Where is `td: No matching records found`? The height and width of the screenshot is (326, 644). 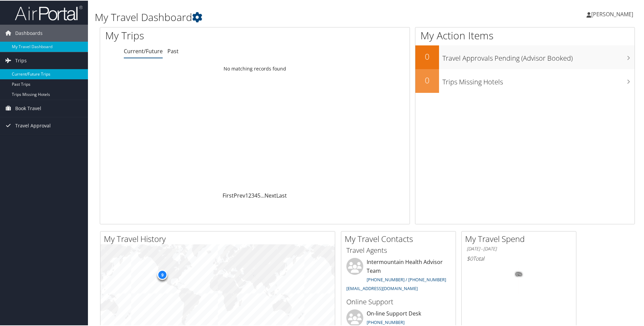 td: No matching records found is located at coordinates (254, 68).